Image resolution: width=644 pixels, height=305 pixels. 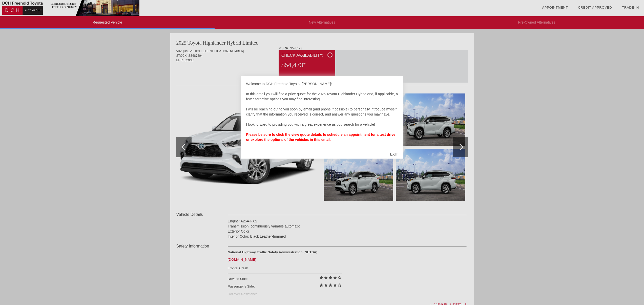 I want to click on a: Credit Approved, so click(x=595, y=7).